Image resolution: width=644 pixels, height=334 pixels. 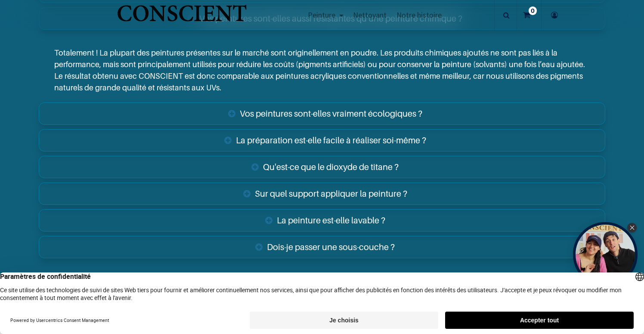 I want to click on p: Totalement ! La plupart des peintures présentes sur le marché sont originellement en poudre. Les ..., so click(x=322, y=70).